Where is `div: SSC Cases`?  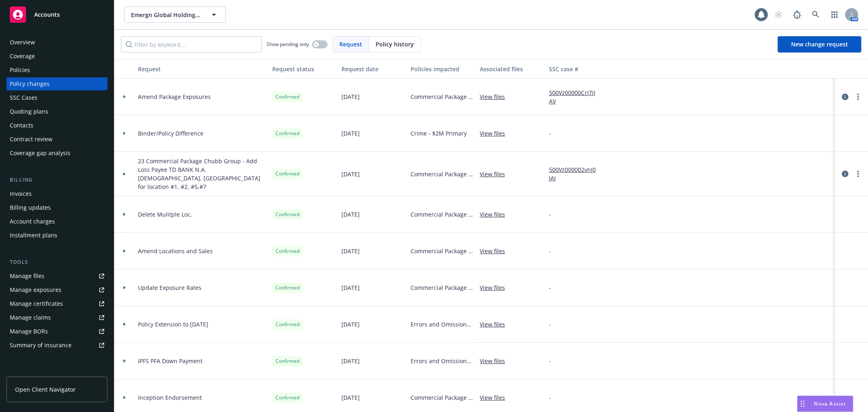
div: SSC Cases is located at coordinates (24, 97).